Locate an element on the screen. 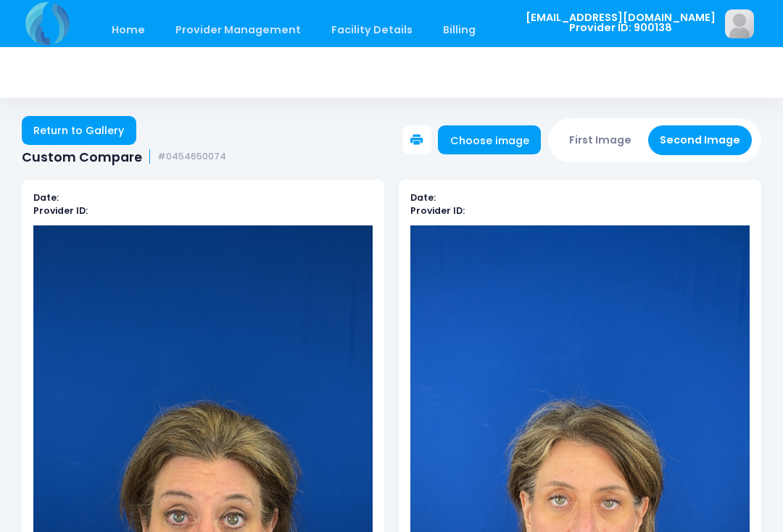 The width and height of the screenshot is (783, 532). a: Return to Gallery is located at coordinates (79, 130).